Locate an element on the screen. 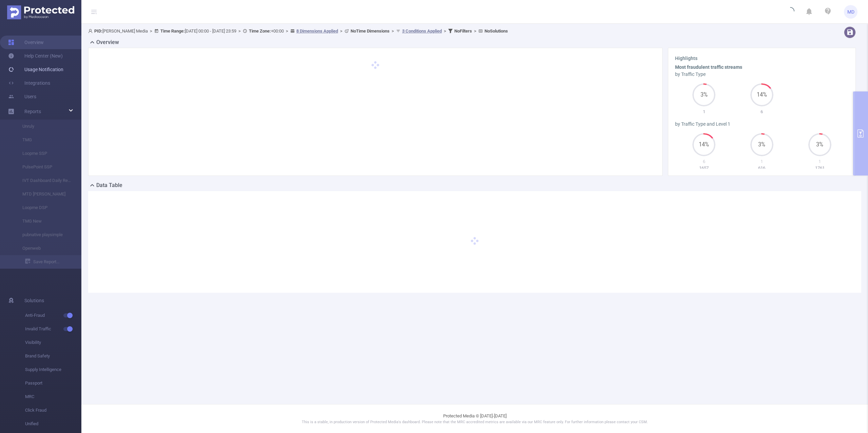  span: MRC is located at coordinates (53, 397).